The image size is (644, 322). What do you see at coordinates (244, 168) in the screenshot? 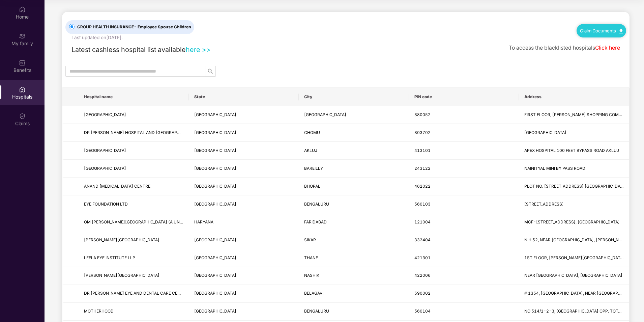
I see `td: UTTAR PRADESH` at bounding box center [244, 168].